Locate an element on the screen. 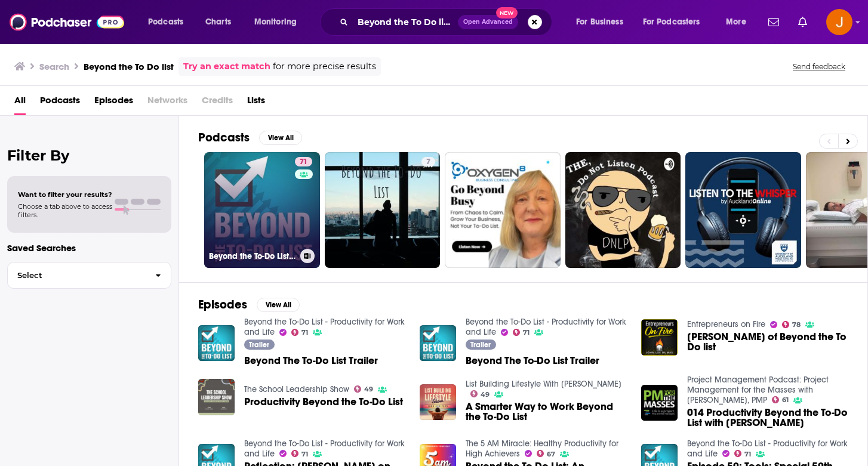  span: For Business is located at coordinates (599, 22).